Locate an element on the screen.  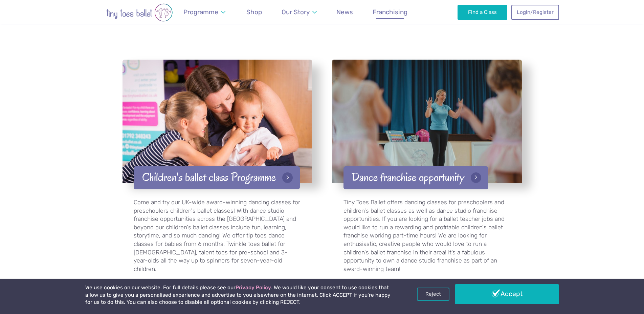
a: Accept is located at coordinates (507, 294).